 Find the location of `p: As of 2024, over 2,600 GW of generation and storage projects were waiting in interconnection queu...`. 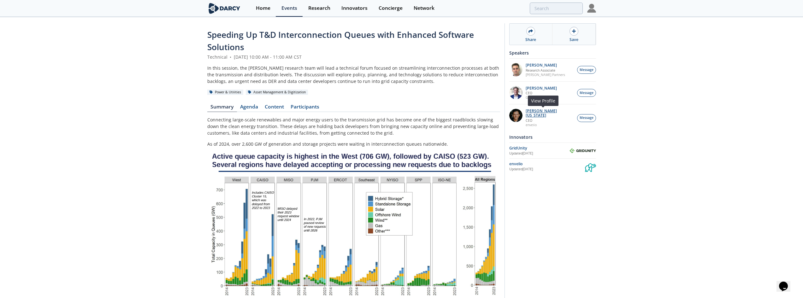

p: As of 2024, over 2,600 GW of generation and storage projects were waiting in interconnection queu... is located at coordinates (354, 144).